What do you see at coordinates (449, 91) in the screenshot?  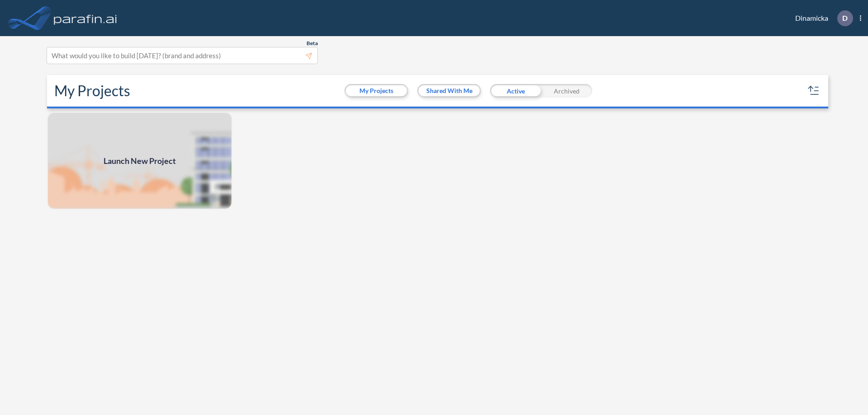 I see `button: Shared With Me` at bounding box center [449, 91].